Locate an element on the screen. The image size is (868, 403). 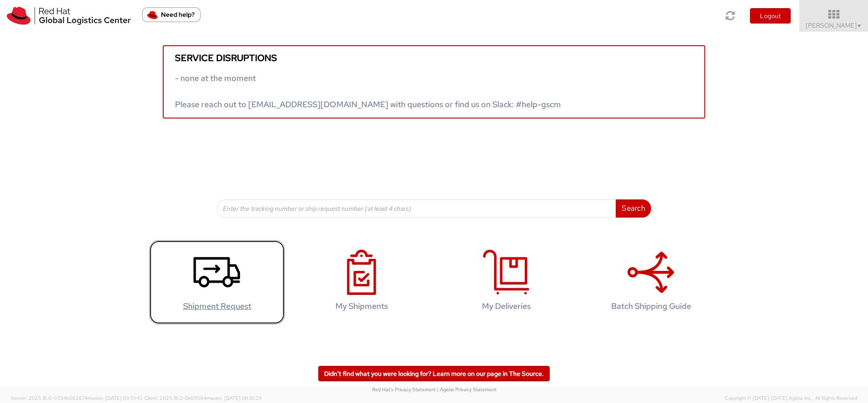
a: Didn't find what you were looking for? Learn more on our page in The Source. is located at coordinates (434, 374).